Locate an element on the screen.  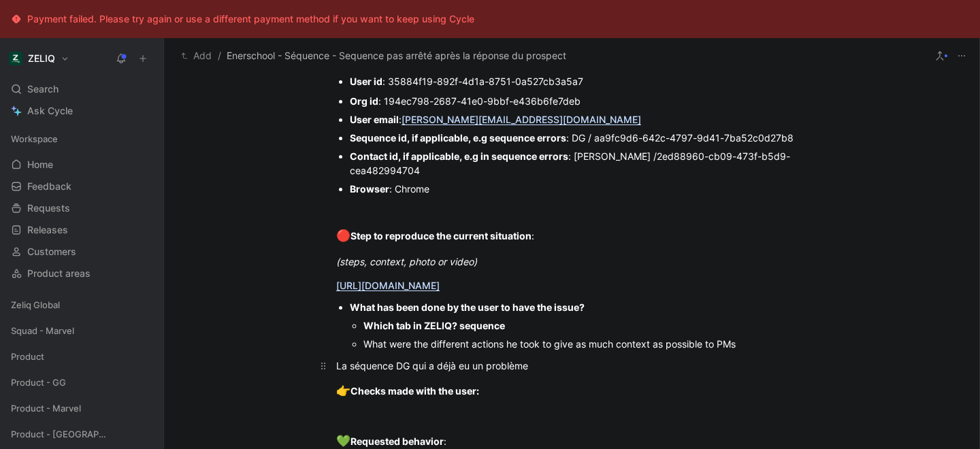
a: Feedback is located at coordinates (82, 187).